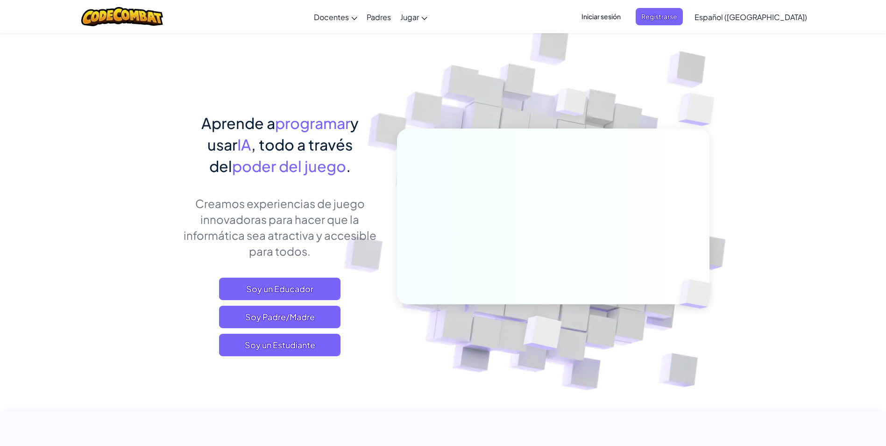 The width and height of the screenshot is (886, 446). I want to click on span: Registrarse, so click(659, 16).